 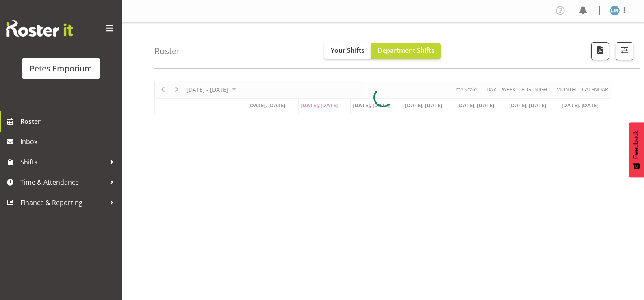 I want to click on button: Filter Shifts, so click(x=625, y=51).